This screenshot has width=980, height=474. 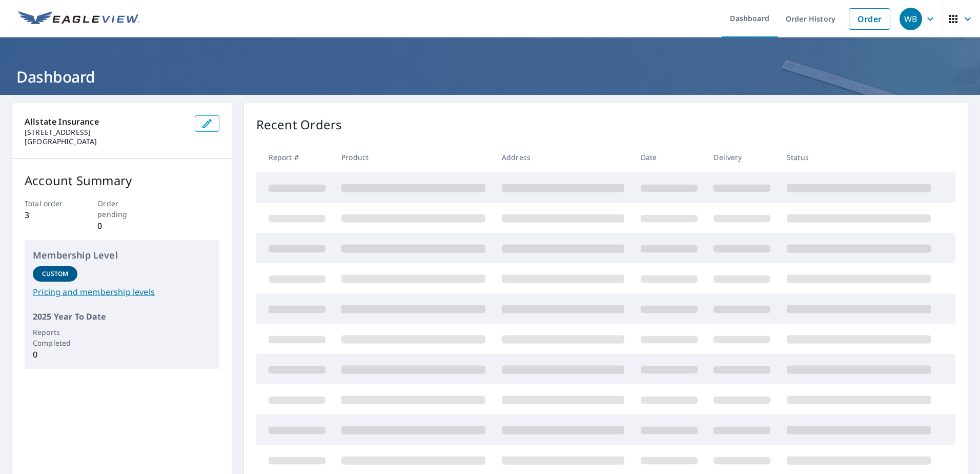 What do you see at coordinates (742, 157) in the screenshot?
I see `th: Delivery` at bounding box center [742, 157].